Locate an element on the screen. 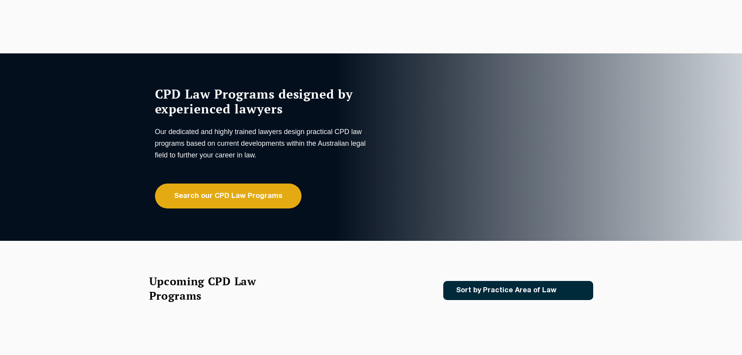  img: Icon is located at coordinates (573, 290).